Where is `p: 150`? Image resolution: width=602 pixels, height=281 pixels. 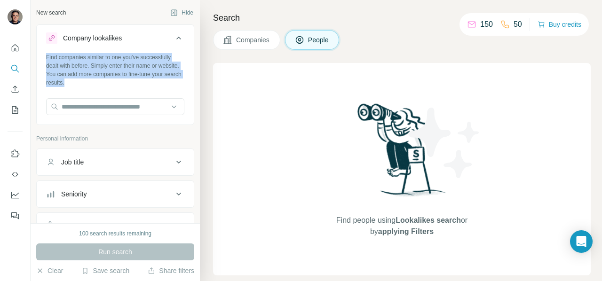 p: 150 is located at coordinates (486, 24).